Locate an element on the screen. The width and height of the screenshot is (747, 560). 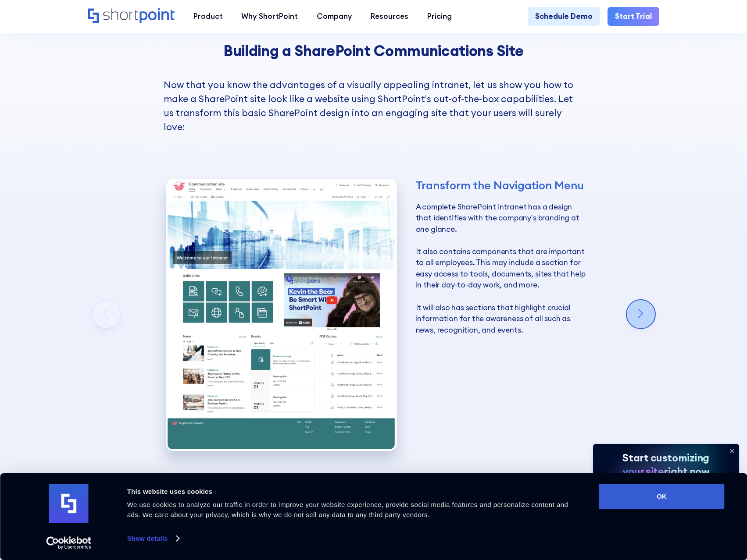
a: Usercentrics Cookiebot - opens in a new window is located at coordinates (68, 543).